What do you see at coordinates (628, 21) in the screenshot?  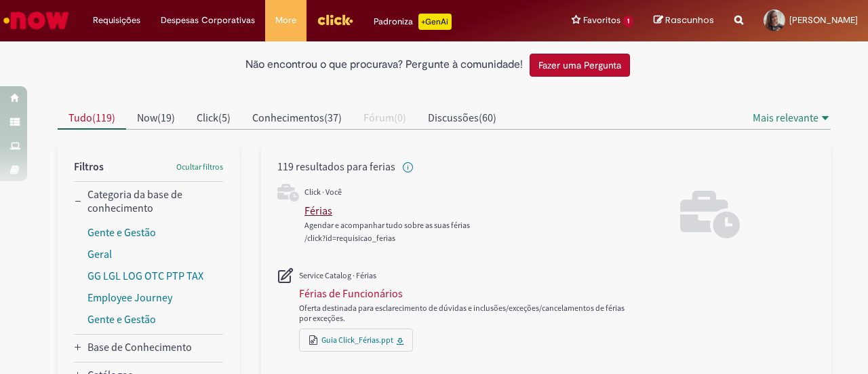 I see `span: 1` at bounding box center [628, 21].